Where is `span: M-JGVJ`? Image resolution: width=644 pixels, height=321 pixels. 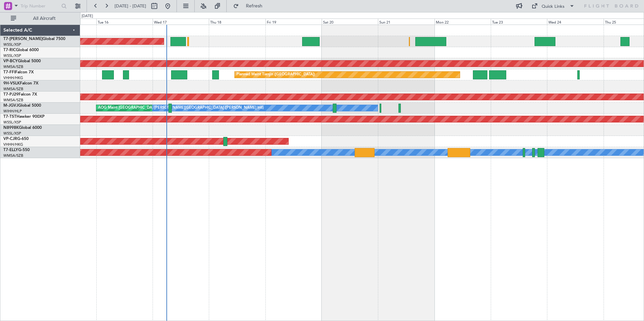 span: M-JGVJ is located at coordinates (11, 106).